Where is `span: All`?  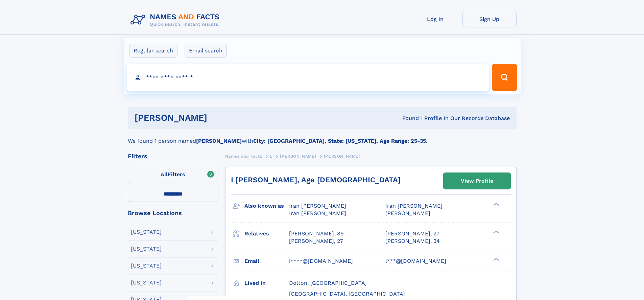
span: All is located at coordinates (164, 174).